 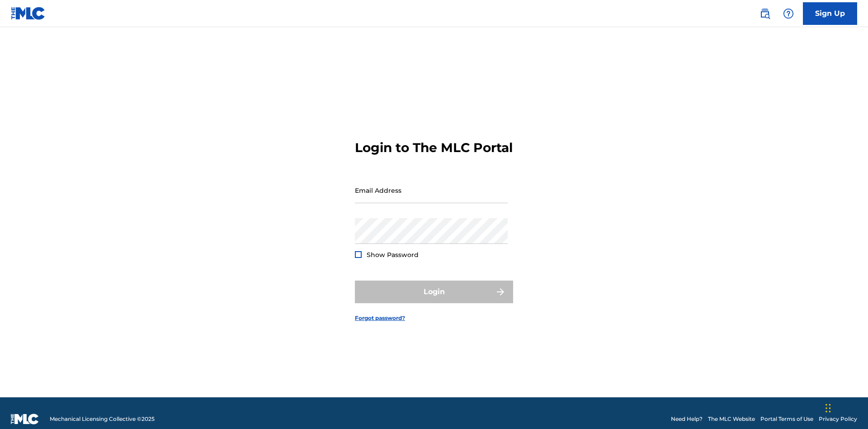 I want to click on a: The MLC Website, so click(x=731, y=419).